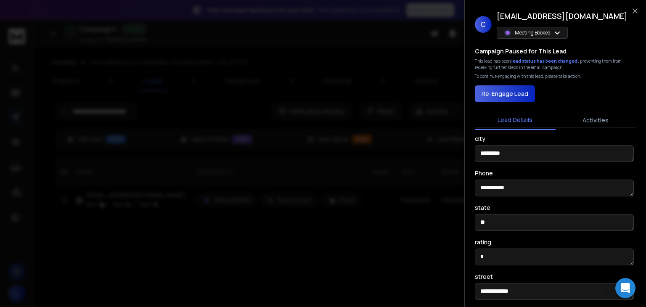  What do you see at coordinates (545, 61) in the screenshot?
I see `span: lead status has been changed` at bounding box center [545, 61].